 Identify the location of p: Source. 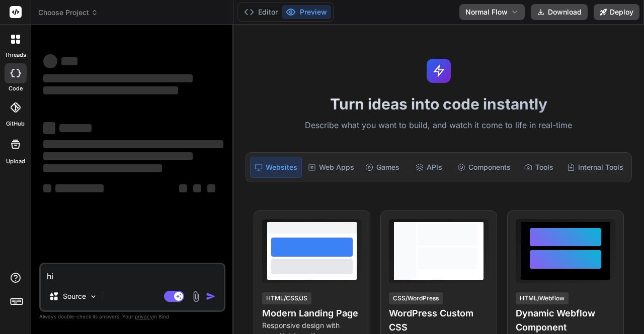
(74, 297).